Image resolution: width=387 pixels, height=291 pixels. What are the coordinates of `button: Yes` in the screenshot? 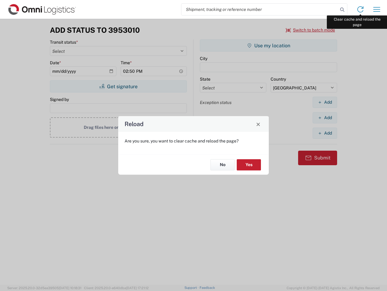 It's located at (249, 164).